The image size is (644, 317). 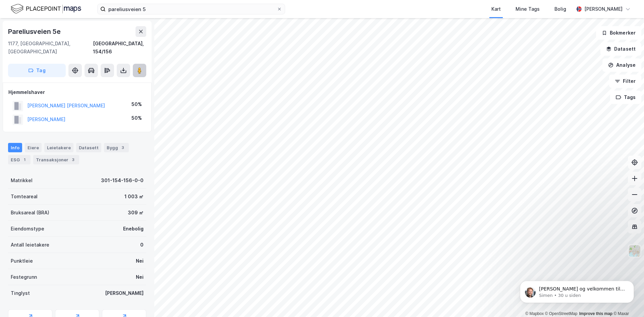 I want to click on img: Profile image for Simen, so click(x=21, y=25).